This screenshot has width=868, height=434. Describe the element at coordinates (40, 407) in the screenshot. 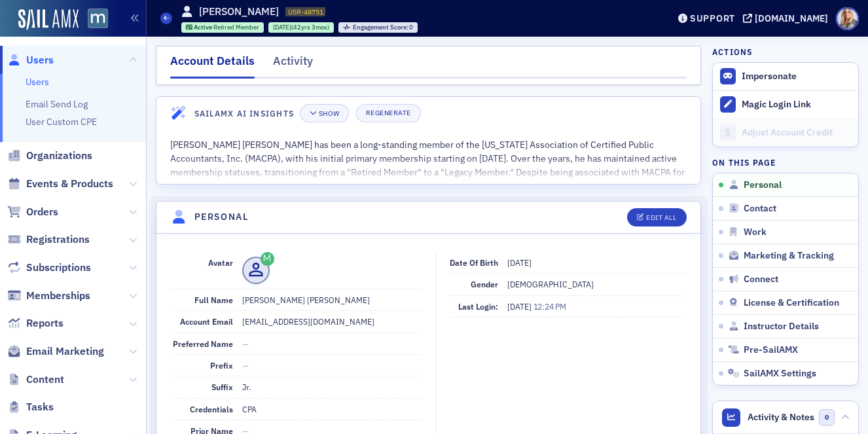

I see `span: Tasks` at that location.